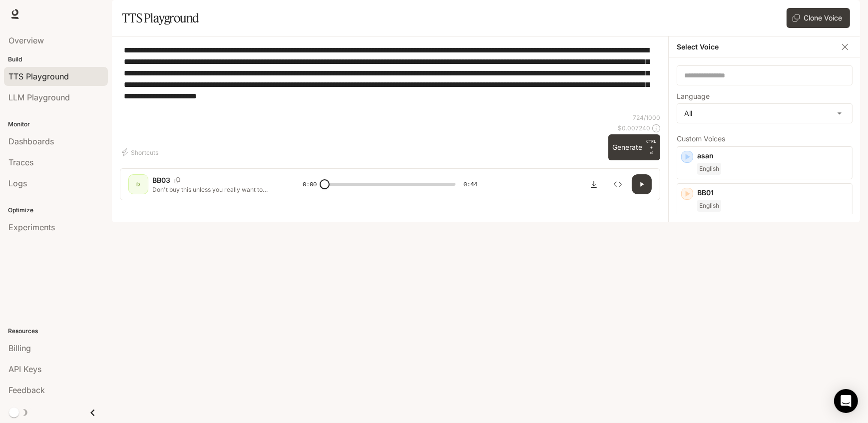 The image size is (868, 423). I want to click on div: D, so click(138, 185).